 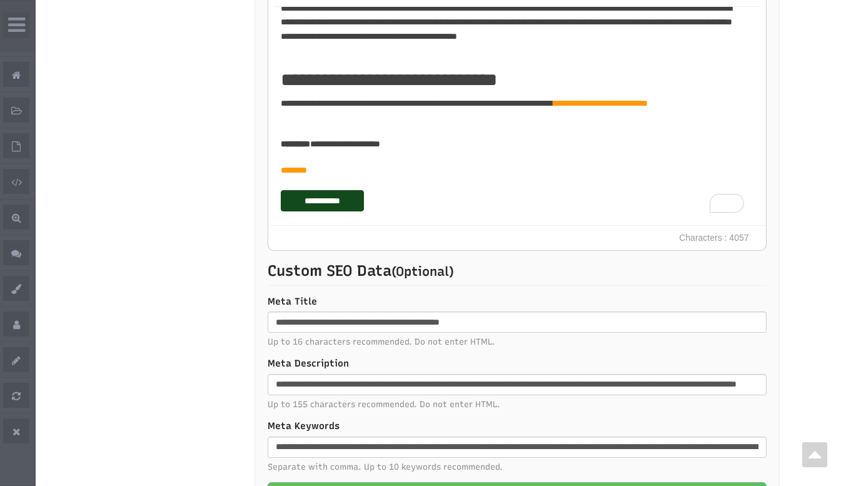 What do you see at coordinates (517, 342) in the screenshot?
I see `span: Up to 16 characters recommended. Do not enter HTML.` at bounding box center [517, 342].